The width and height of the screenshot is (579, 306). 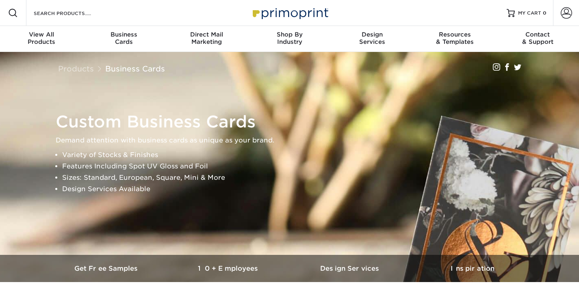 What do you see at coordinates (296, 155) in the screenshot?
I see `li: Variety of Stocks & Finishes` at bounding box center [296, 155].